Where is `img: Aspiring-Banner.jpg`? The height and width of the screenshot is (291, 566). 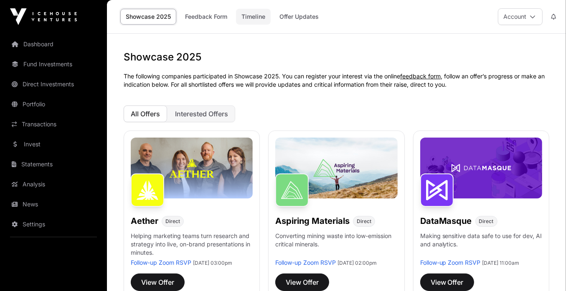
img: Aspiring-Banner.jpg is located at coordinates (336, 168).